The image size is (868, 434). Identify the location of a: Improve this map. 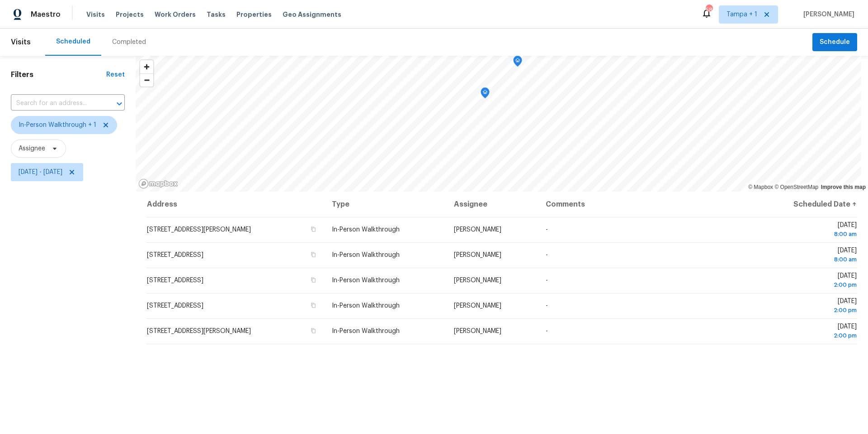
(843, 187).